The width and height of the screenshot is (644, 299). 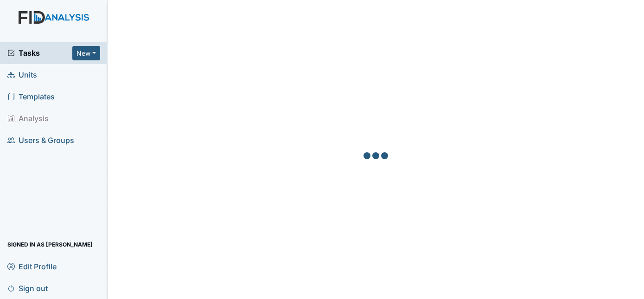 What do you see at coordinates (32, 266) in the screenshot?
I see `span: Edit Profile` at bounding box center [32, 266].